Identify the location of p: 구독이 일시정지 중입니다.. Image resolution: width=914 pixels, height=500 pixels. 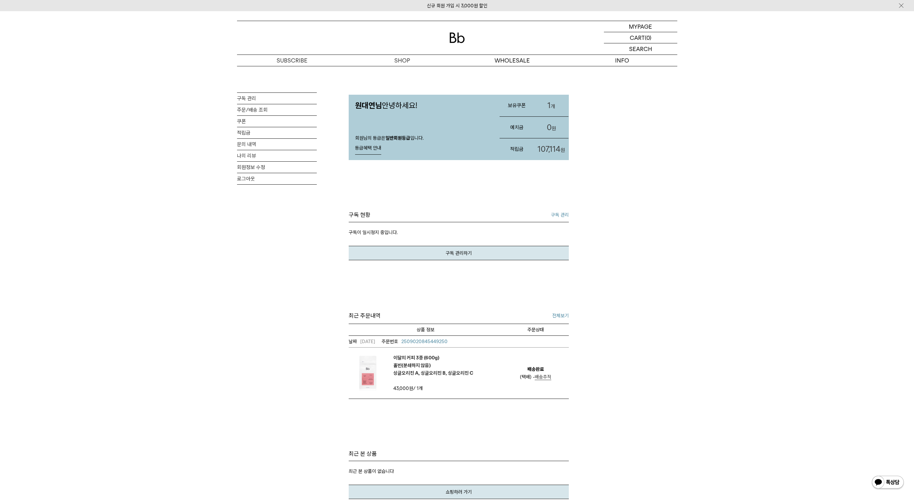
(459, 234).